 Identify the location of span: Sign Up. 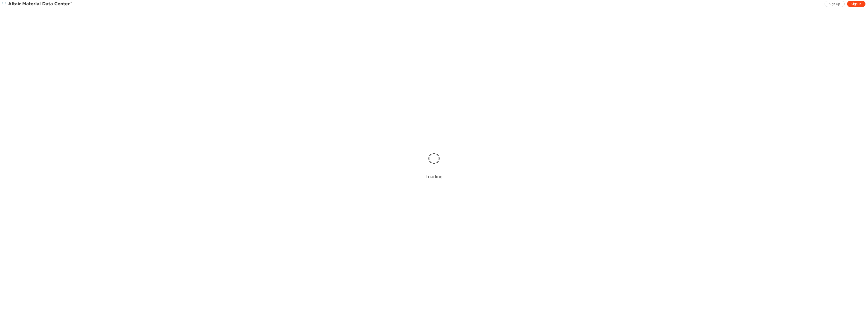
(835, 4).